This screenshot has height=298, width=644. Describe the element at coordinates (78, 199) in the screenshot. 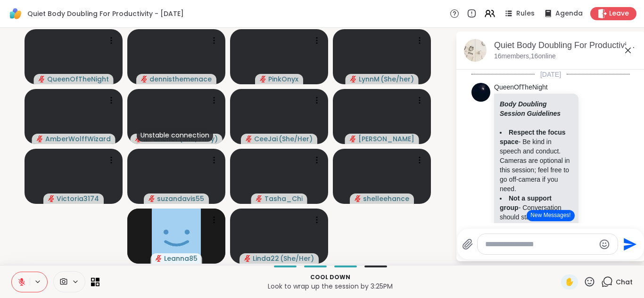

I see `span: Victoria3174` at that location.